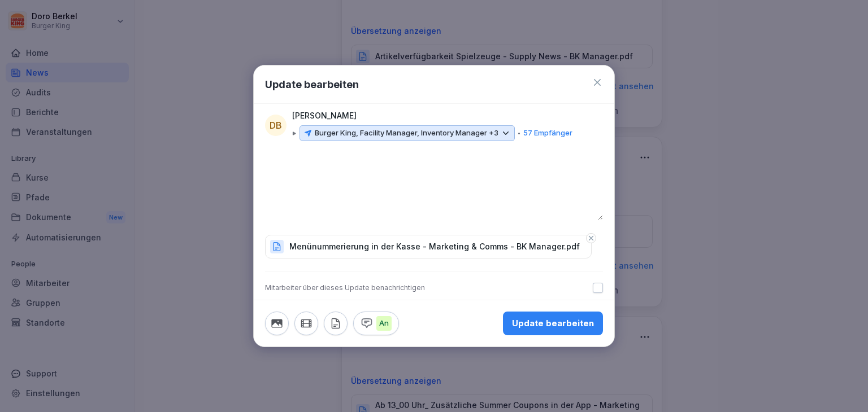 This screenshot has width=868, height=412. I want to click on button: An, so click(376, 324).